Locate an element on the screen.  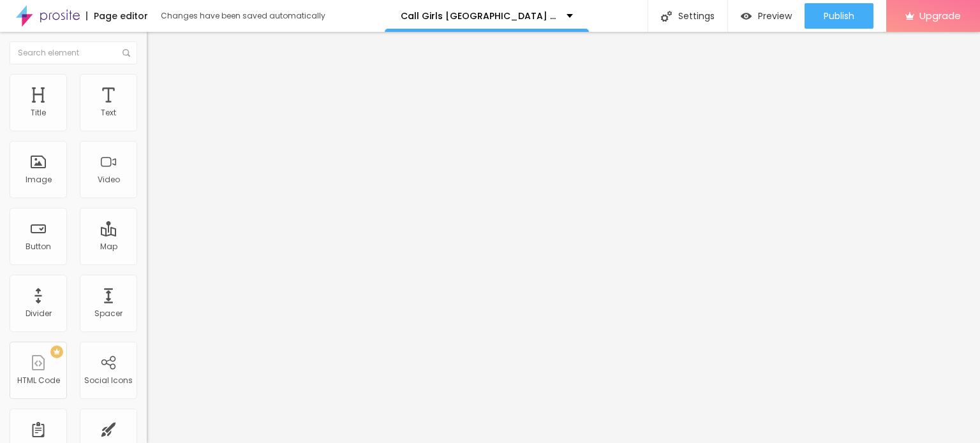
span: Upgrade is located at coordinates (940, 15).